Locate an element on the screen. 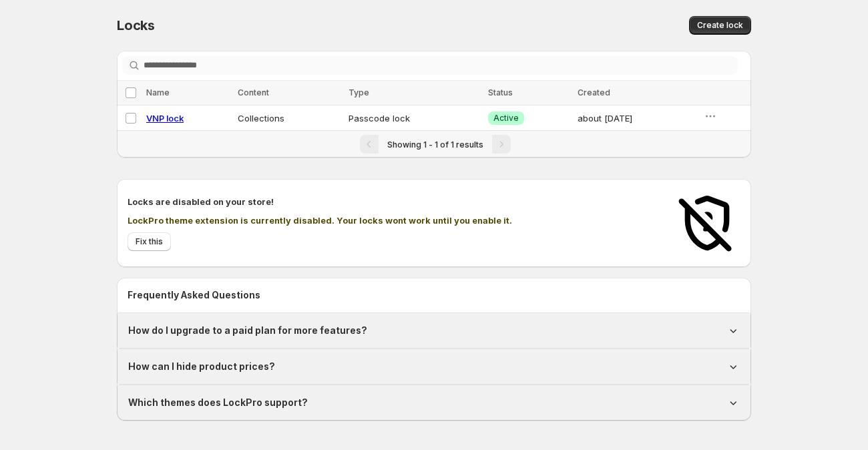 The width and height of the screenshot is (868, 450). span: Locks is located at coordinates (136, 26).